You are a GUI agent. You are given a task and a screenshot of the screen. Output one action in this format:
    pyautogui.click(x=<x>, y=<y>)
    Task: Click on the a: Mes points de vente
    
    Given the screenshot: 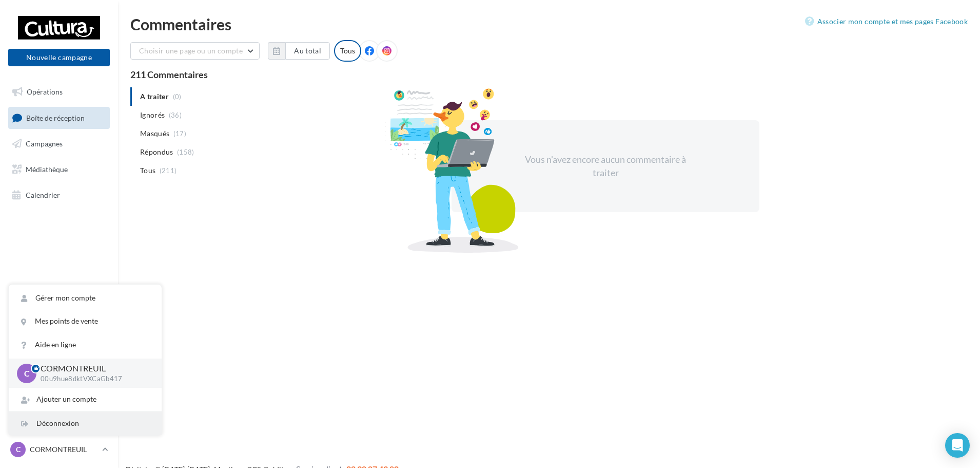 What is the action you would take?
    pyautogui.click(x=86, y=321)
    